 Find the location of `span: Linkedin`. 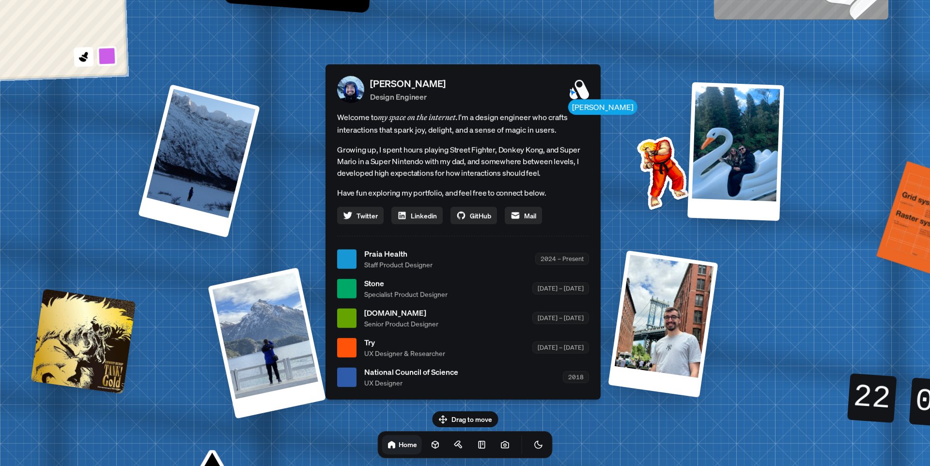

span: Linkedin is located at coordinates (424, 215).